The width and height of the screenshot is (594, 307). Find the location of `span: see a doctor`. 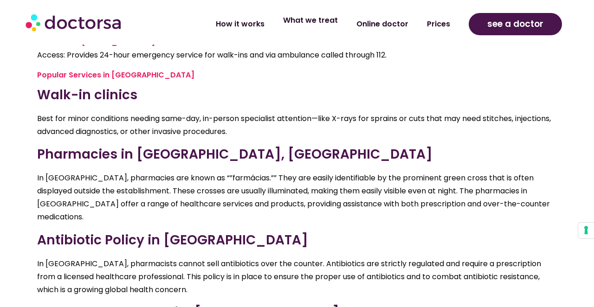

span: see a doctor is located at coordinates (515, 24).